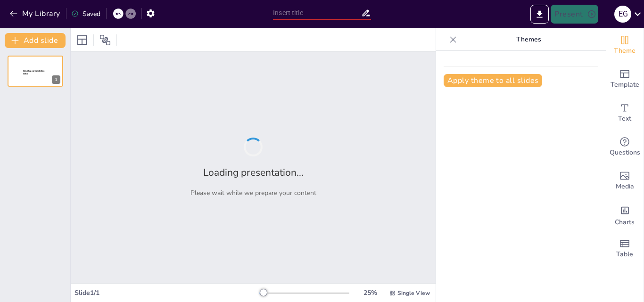 Image resolution: width=644 pixels, height=302 pixels. I want to click on div: Saved, so click(86, 14).